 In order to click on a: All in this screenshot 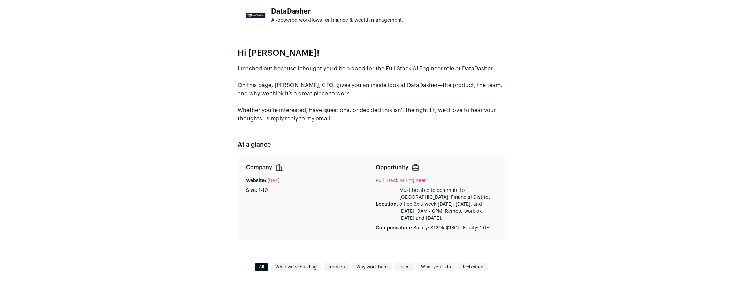, I will do `click(261, 267)`.